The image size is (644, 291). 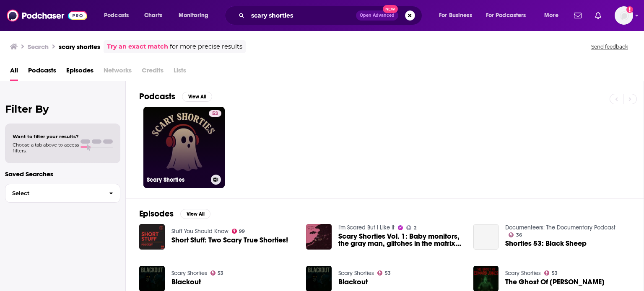 What do you see at coordinates (153, 72) in the screenshot?
I see `span: Credits` at bounding box center [153, 72].